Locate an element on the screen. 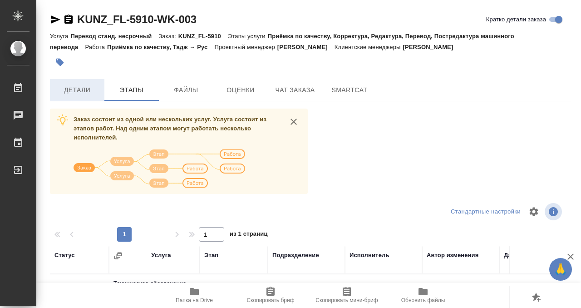 The width and height of the screenshot is (581, 308). div: Услуга is located at coordinates (161, 255).